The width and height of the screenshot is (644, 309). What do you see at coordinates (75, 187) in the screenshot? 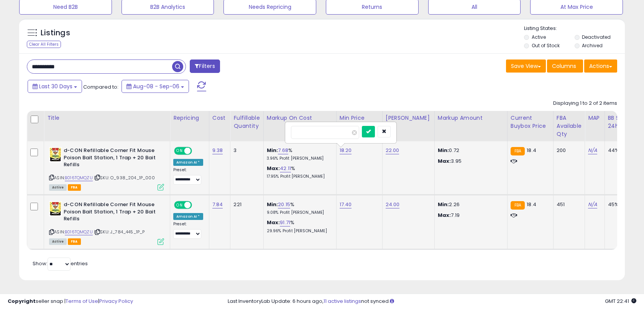
I see `span: FBA` at bounding box center [75, 187].